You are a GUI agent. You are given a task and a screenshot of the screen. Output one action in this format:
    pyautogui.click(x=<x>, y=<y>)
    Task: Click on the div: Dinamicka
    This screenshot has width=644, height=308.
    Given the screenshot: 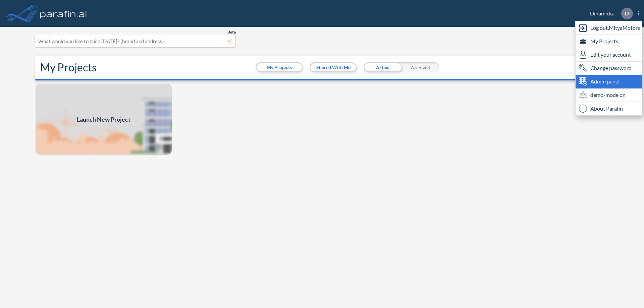 What is the action you would take?
    pyautogui.click(x=610, y=13)
    